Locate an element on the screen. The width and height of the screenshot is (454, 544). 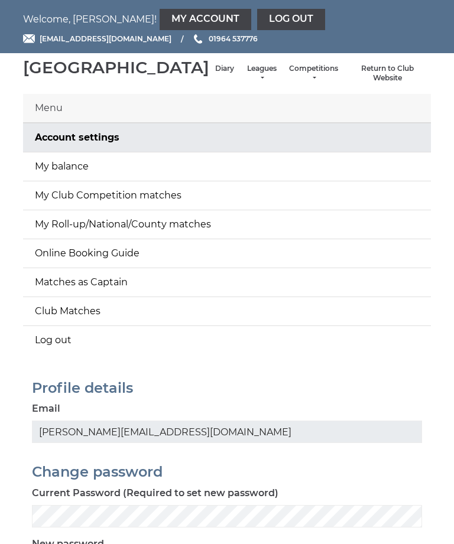
span: 01964 537776 is located at coordinates (233, 38).